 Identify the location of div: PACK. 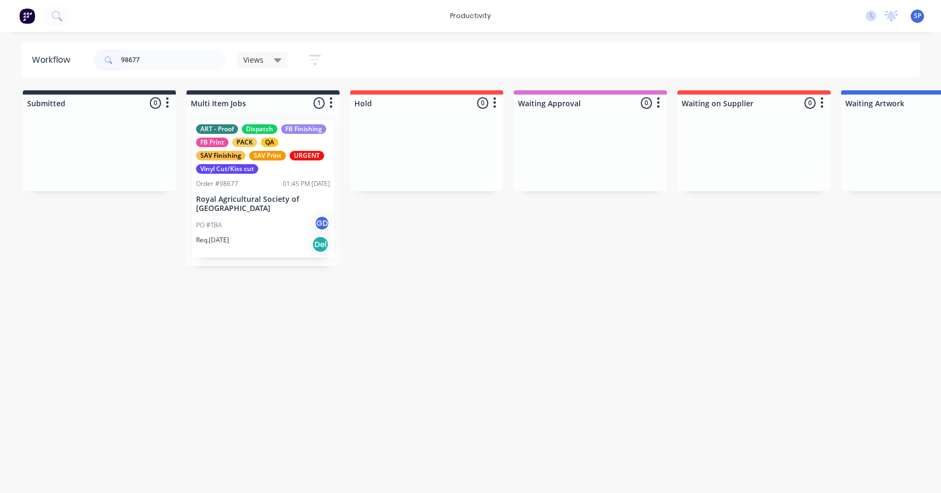
(244, 142).